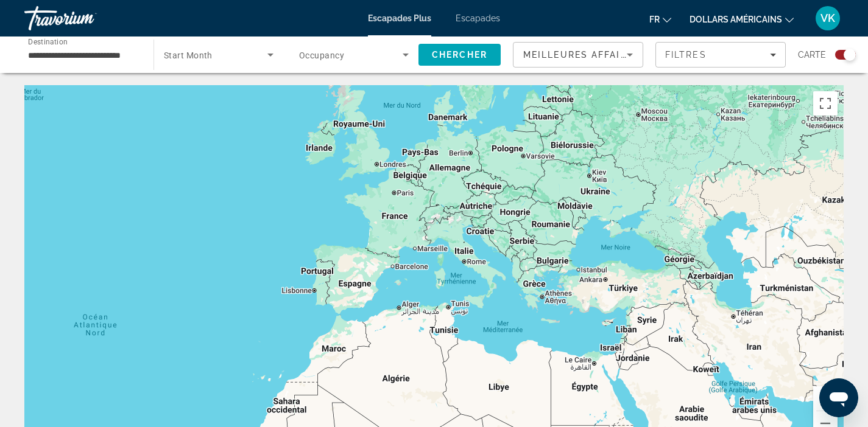 The image size is (868, 427). Describe the element at coordinates (478, 18) in the screenshot. I see `font: Escapades` at that location.